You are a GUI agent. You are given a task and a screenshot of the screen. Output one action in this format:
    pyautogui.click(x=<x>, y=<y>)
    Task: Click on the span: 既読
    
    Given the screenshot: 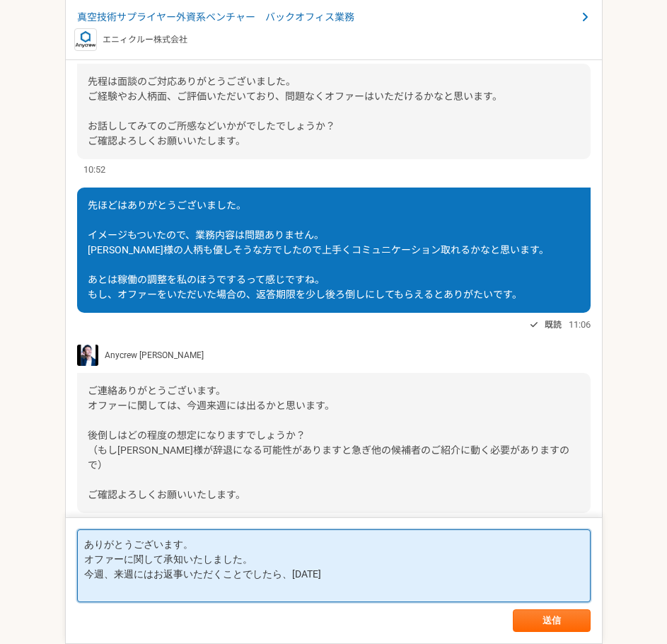 What is the action you would take?
    pyautogui.click(x=553, y=325)
    